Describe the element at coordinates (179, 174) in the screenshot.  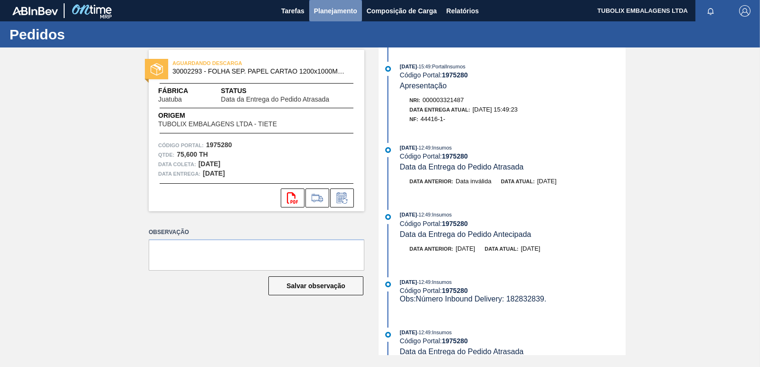
I see `span: Data entrega:` at that location.